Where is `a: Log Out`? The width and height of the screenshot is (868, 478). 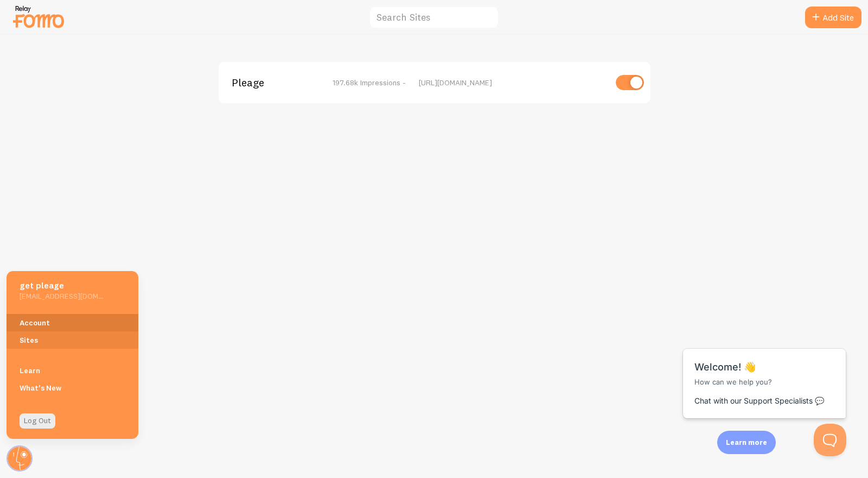
a: Log Out is located at coordinates (37, 421).